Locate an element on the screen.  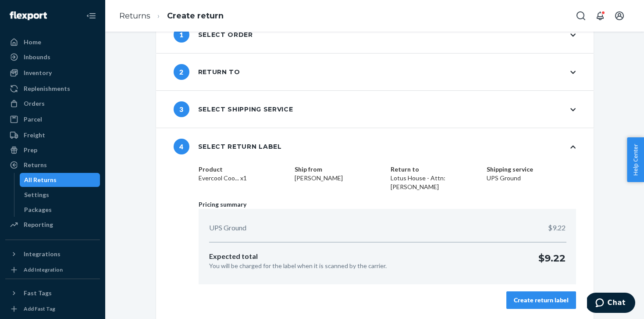
span: Chat is located at coordinates (30, 10).